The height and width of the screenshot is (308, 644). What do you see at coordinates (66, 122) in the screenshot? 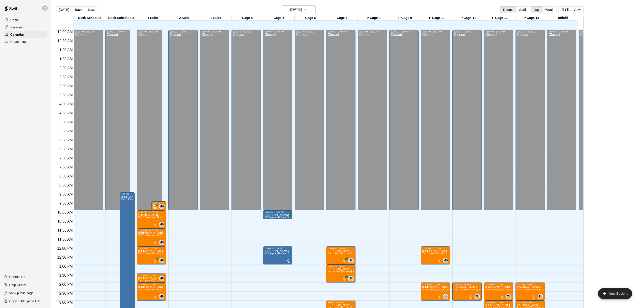
I see `span: 5:00 AM` at bounding box center [66, 122].